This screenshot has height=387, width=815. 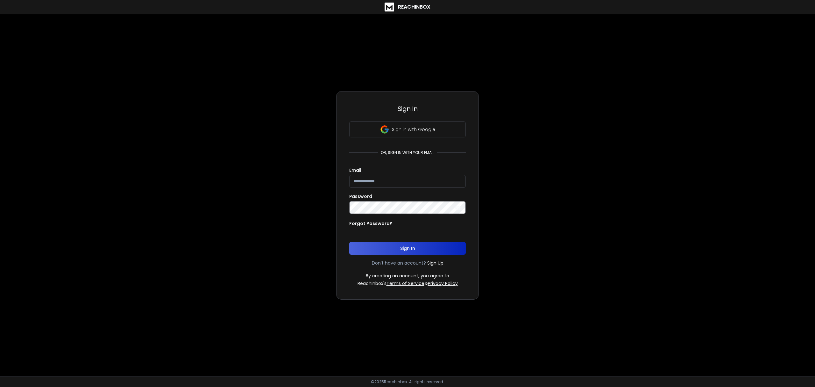 I want to click on a: Privacy Policy, so click(x=443, y=283).